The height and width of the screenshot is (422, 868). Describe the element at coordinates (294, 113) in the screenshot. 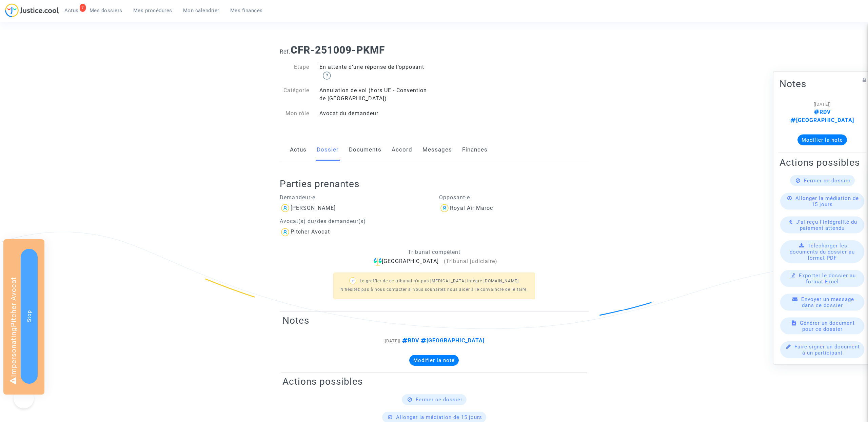

I see `div: Mon rôle` at that location.